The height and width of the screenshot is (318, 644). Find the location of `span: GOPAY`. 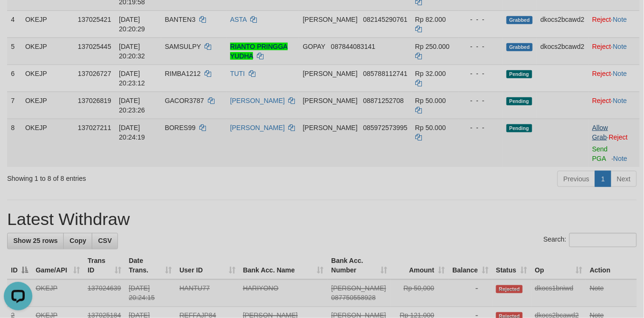

span: GOPAY is located at coordinates (314, 47).